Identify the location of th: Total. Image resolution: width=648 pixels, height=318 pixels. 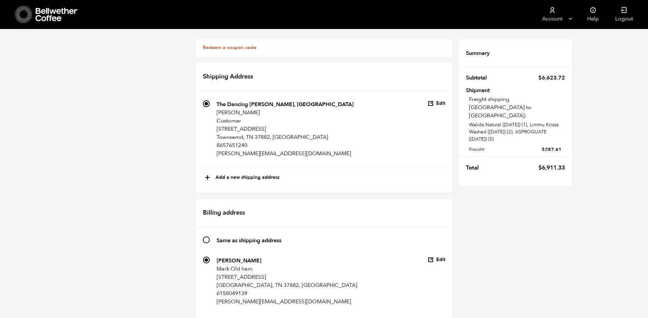
(474, 168).